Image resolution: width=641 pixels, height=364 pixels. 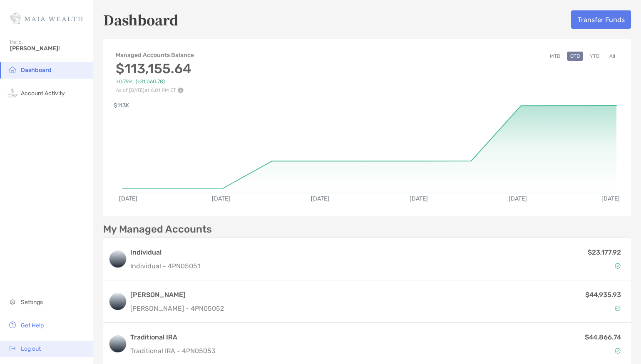 What do you see at coordinates (13, 348) in the screenshot?
I see `img: logout icon` at bounding box center [13, 348].